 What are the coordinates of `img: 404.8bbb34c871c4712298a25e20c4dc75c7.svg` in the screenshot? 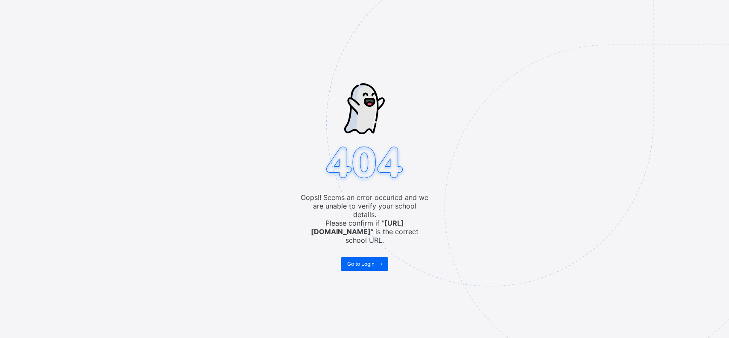 It's located at (365, 163).